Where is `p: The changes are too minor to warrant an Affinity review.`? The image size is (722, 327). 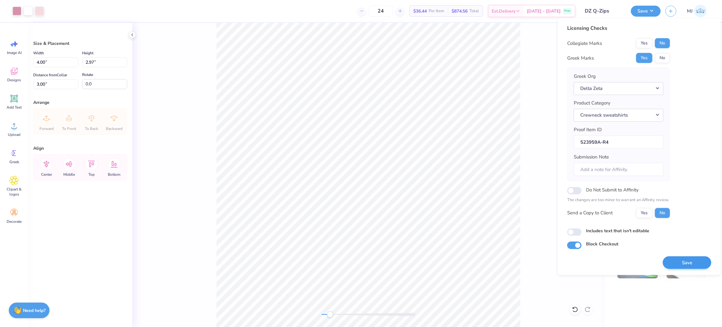 p: The changes are too minor to warrant an Affinity review. is located at coordinates (619, 200).